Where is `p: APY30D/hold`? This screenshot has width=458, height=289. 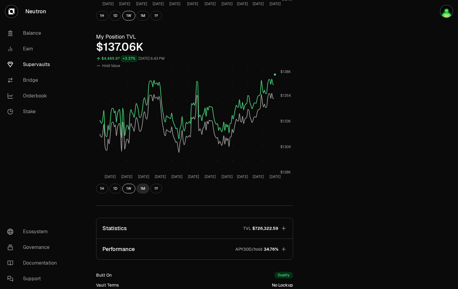 p: APY30D/hold is located at coordinates (249, 249).